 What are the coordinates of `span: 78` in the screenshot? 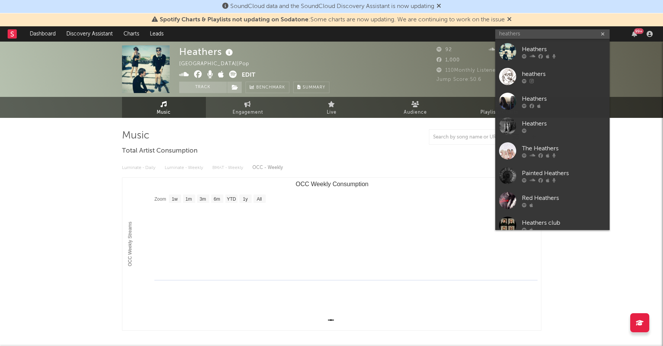 It's located at (497, 50).